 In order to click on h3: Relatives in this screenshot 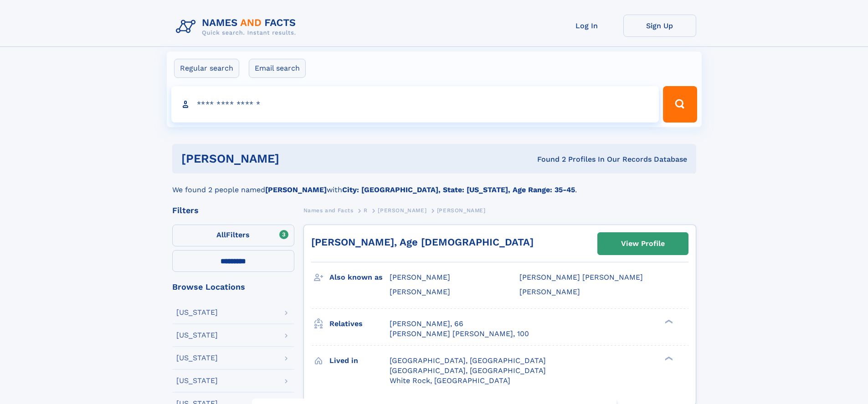, I will do `click(359, 324)`.